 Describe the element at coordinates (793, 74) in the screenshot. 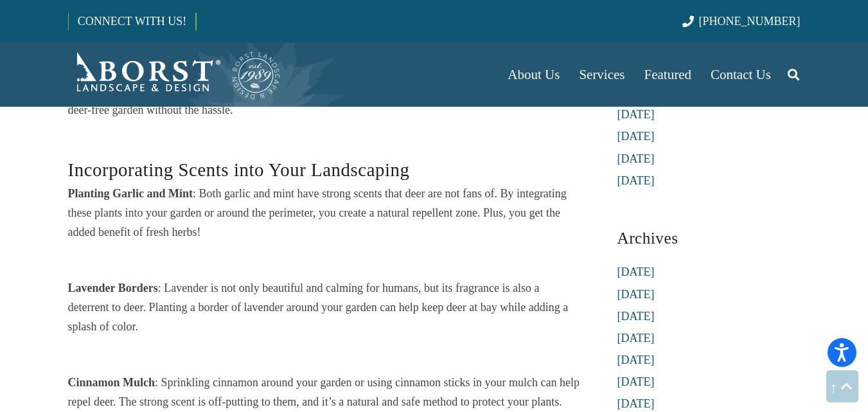

I see `a: Search` at that location.